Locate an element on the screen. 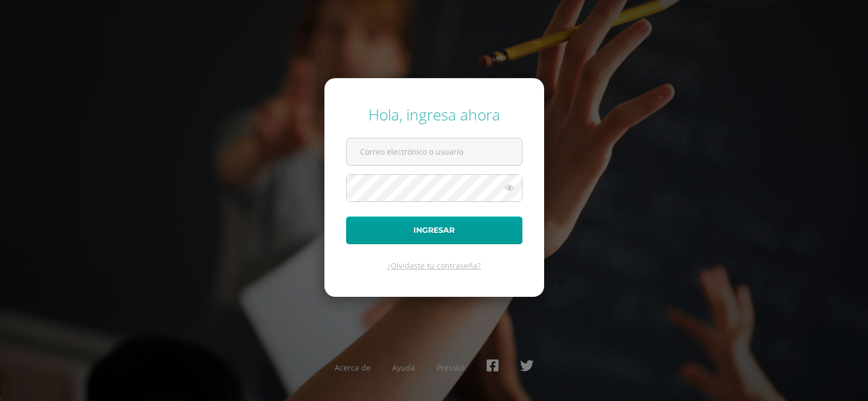 This screenshot has width=868, height=401. a: Presskit is located at coordinates (451, 368).